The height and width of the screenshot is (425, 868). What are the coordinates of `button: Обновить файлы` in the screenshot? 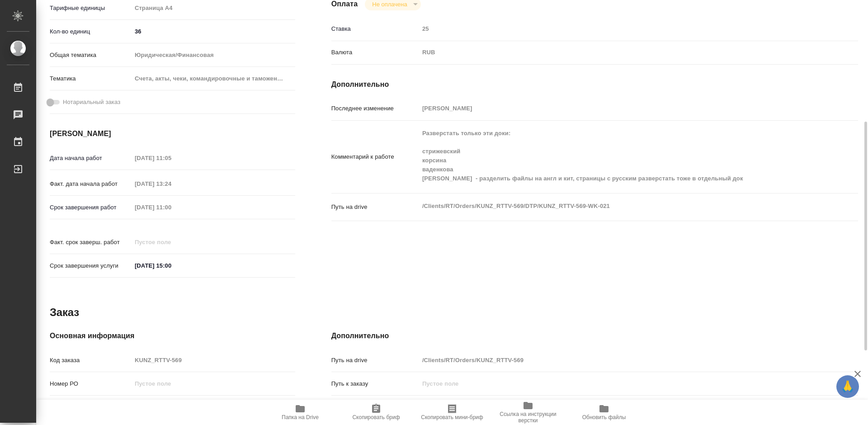 It's located at (604, 412).